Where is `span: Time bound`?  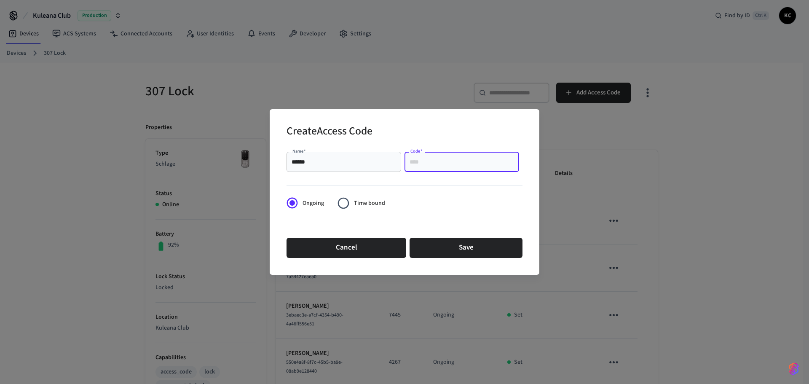 span: Time bound is located at coordinates (370, 203).